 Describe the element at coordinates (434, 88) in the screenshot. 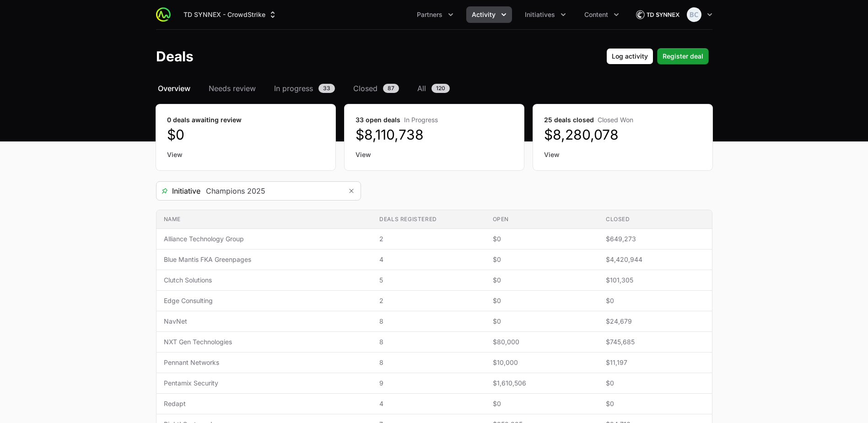

I see `nav: Deals navigation` at that location.